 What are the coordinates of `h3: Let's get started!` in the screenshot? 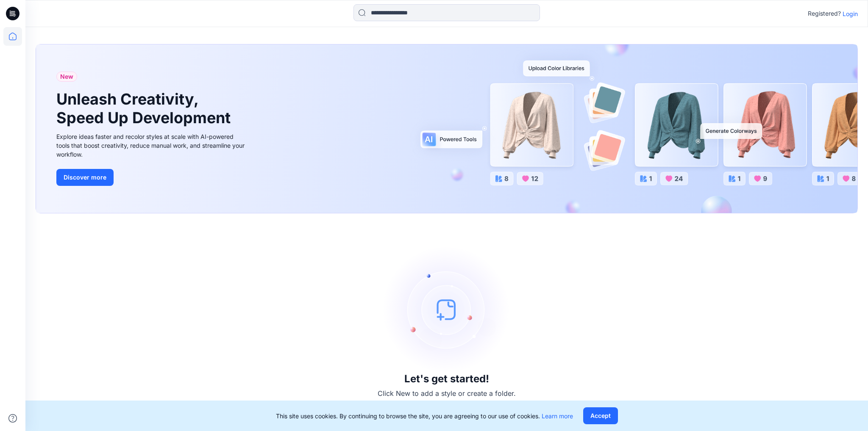 It's located at (446, 379).